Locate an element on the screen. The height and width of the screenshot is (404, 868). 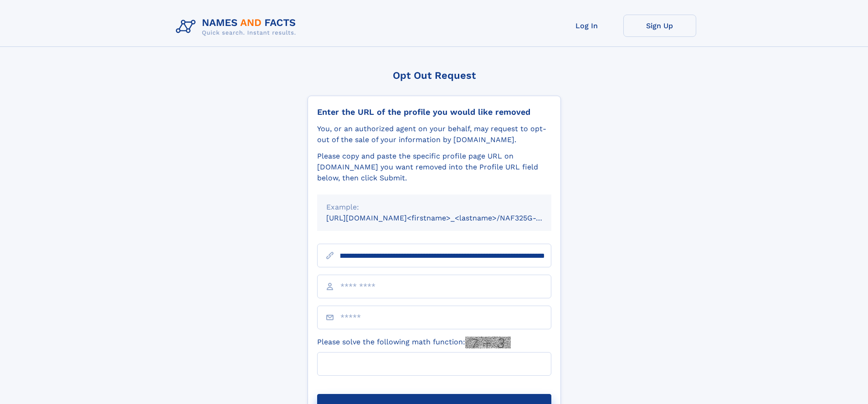
div: Enter the URL of the profile you would like removed is located at coordinates (434, 112).